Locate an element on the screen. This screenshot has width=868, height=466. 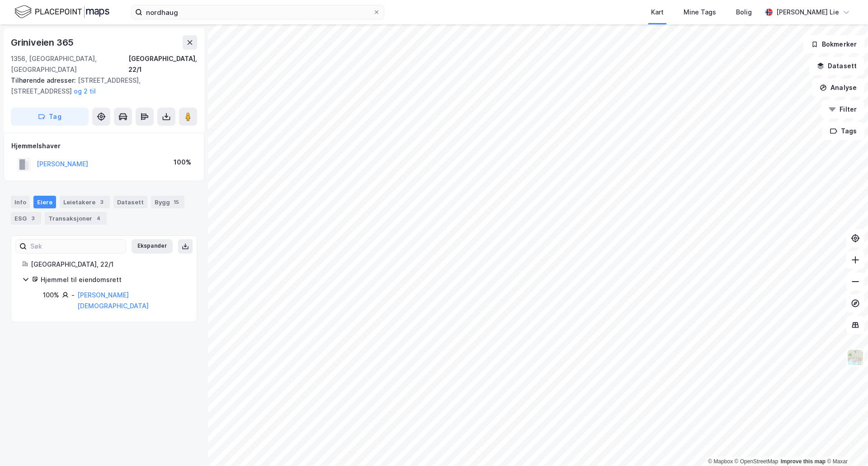
a: Mapbox is located at coordinates (720, 462).